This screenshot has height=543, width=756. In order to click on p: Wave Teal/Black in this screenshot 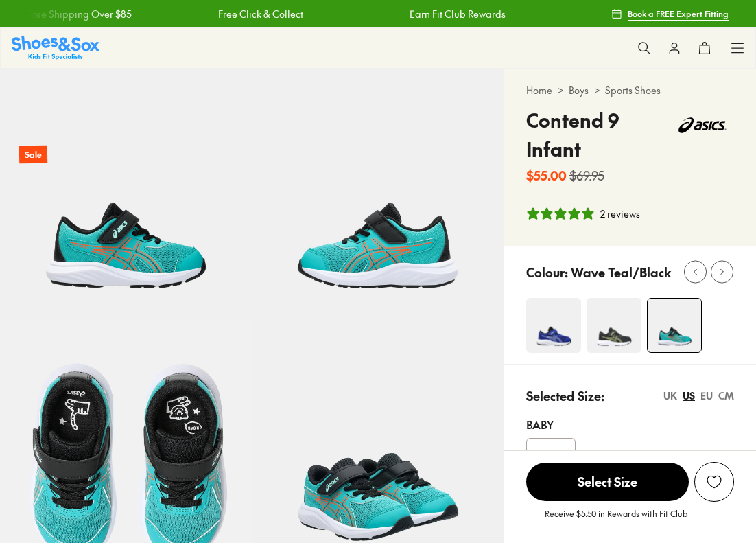, I will do `click(621, 272)`.